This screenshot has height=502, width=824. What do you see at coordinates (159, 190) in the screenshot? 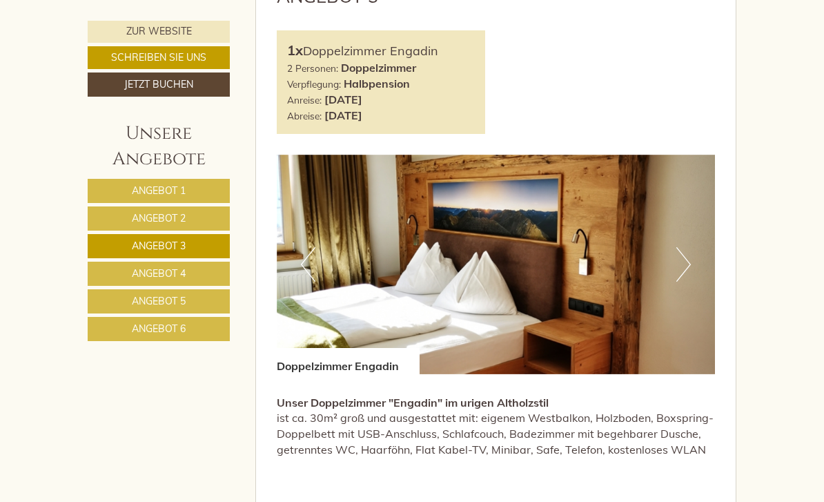
I see `span: Angebot 1` at bounding box center [159, 190].